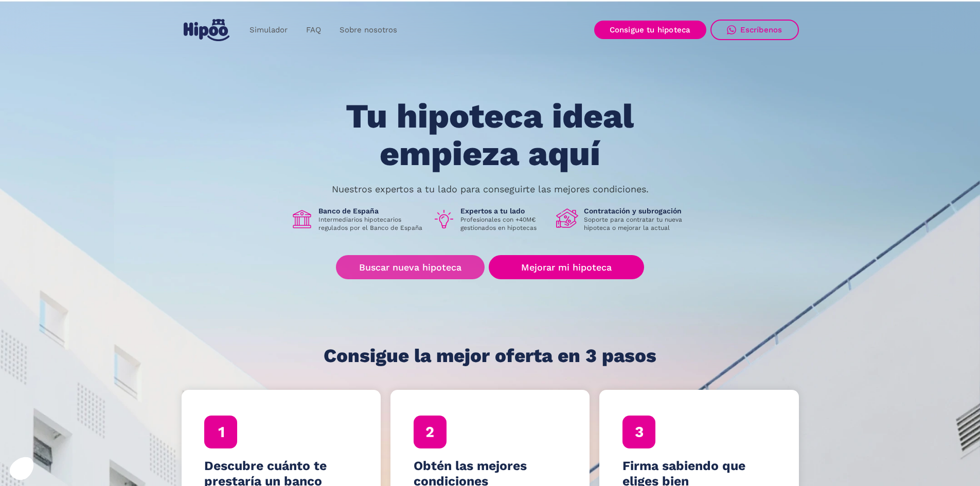  I want to click on a: Consigue tu hipoteca, so click(650, 30).